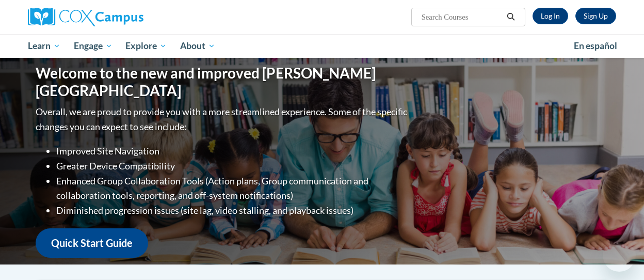 This screenshot has width=644, height=280. Describe the element at coordinates (146, 46) in the screenshot. I see `a: Explore` at that location.